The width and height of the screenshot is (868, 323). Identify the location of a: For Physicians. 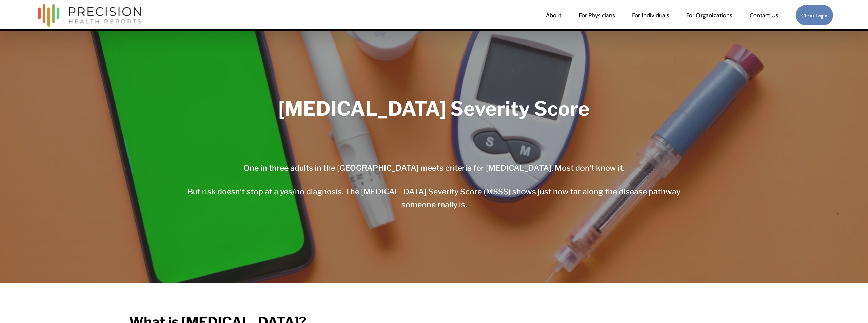
(597, 16).